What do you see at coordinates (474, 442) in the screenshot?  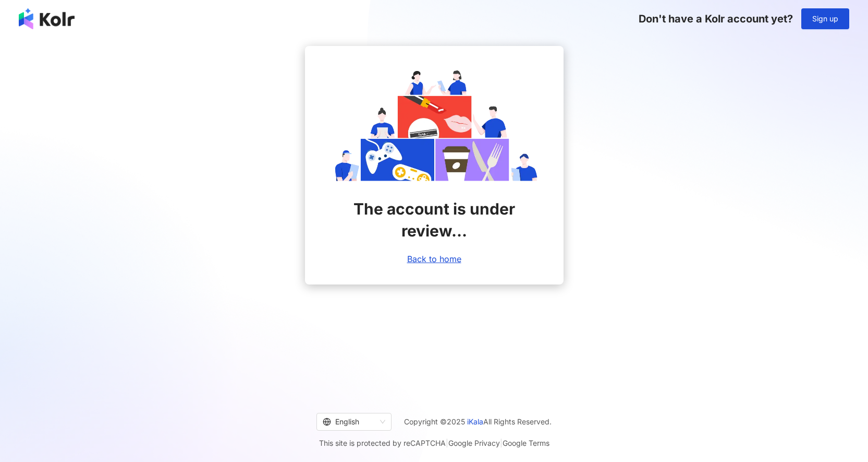 I see `a: Google Privacy` at bounding box center [474, 442].